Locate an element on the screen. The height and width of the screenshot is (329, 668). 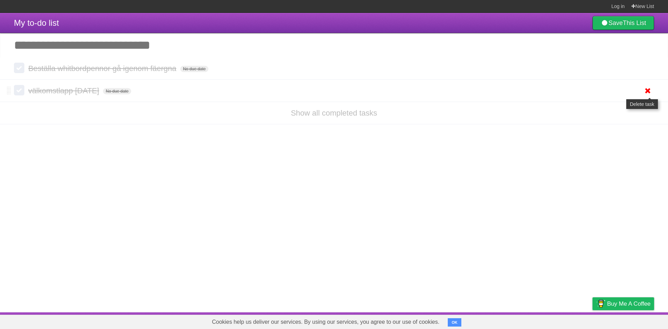
a: SaveThis List is located at coordinates (623, 23).